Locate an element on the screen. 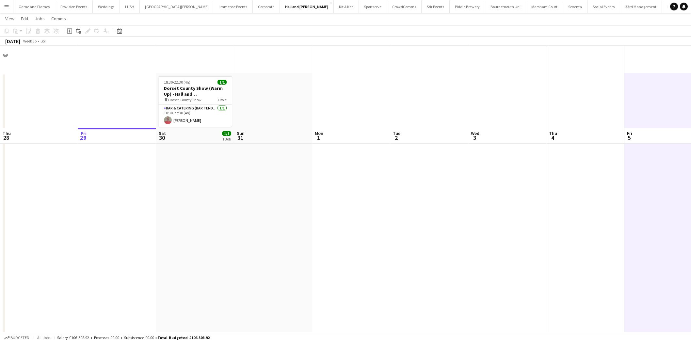 Image resolution: width=691 pixels, height=343 pixels. a: Jobs is located at coordinates (40, 19).